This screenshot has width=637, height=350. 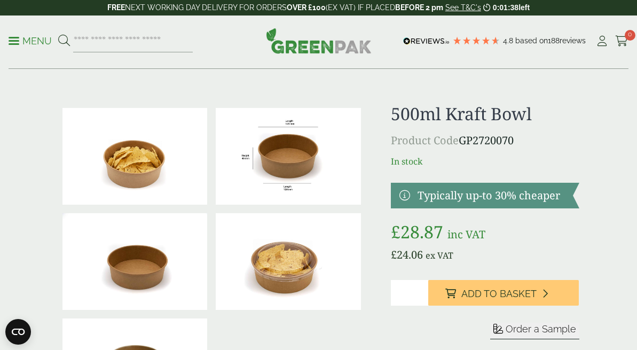 I want to click on bdi: 24.06, so click(x=407, y=254).